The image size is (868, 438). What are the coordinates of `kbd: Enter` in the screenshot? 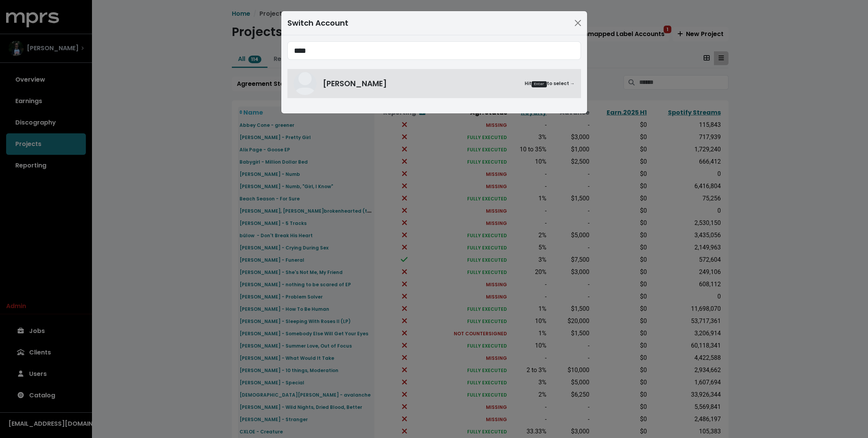 It's located at (539, 85).